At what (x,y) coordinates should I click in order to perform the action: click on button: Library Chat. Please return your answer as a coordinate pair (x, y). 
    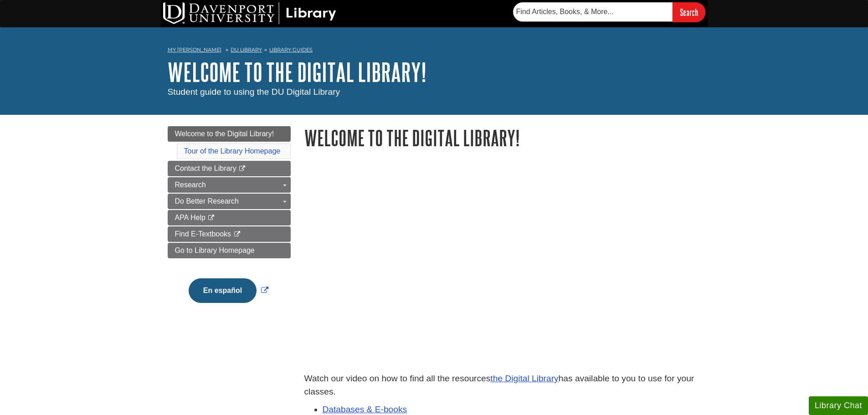
    Looking at the image, I should click on (839, 405).